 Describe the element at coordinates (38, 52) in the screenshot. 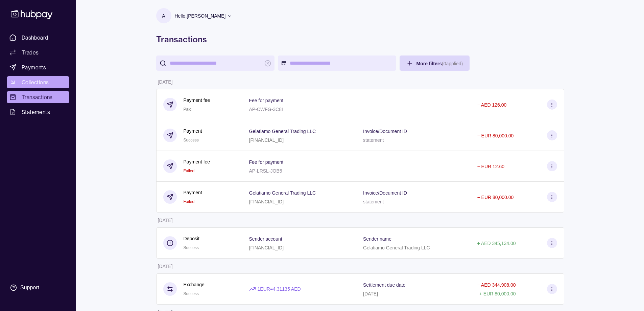

I see `a: Trades` at that location.